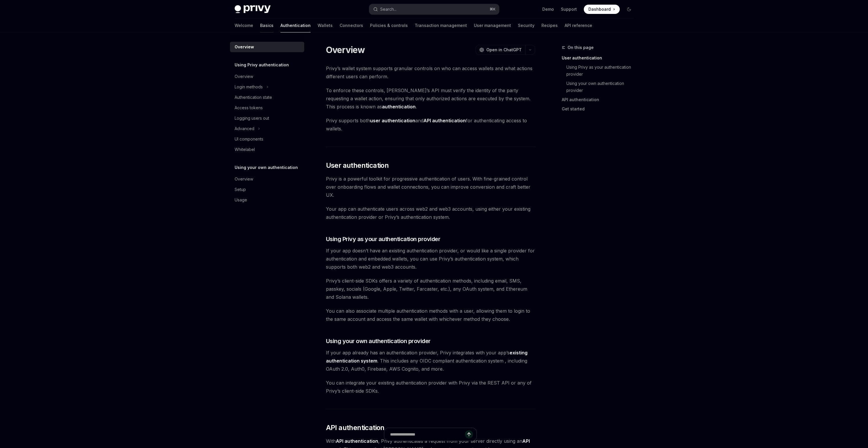 The height and width of the screenshot is (448, 868). What do you see at coordinates (383, 239) in the screenshot?
I see `span: Using Privy as your authentication provider` at bounding box center [383, 239].